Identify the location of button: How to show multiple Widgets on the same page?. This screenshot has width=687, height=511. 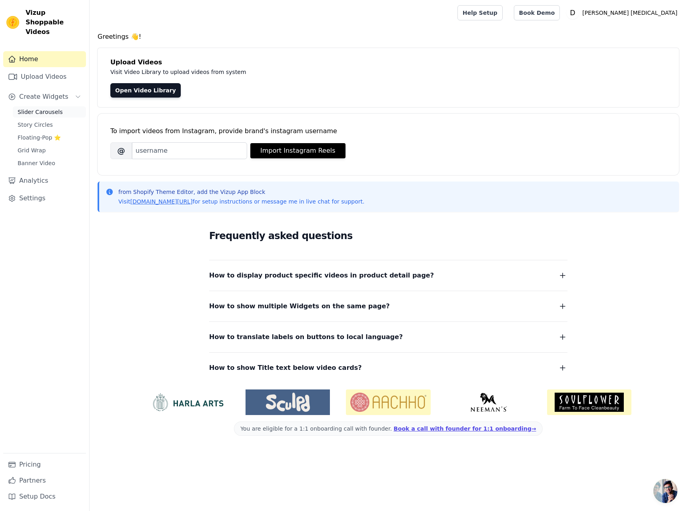
(388, 306).